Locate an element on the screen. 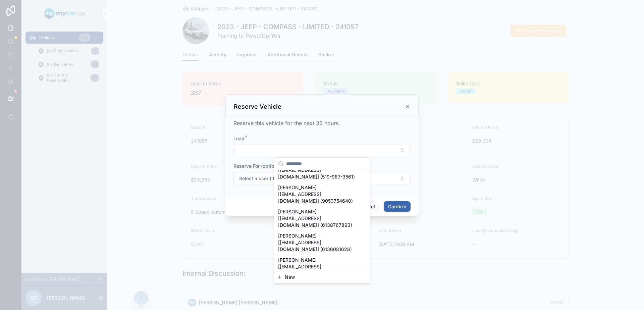 This screenshot has height=310, width=644. span: New is located at coordinates (290, 277).